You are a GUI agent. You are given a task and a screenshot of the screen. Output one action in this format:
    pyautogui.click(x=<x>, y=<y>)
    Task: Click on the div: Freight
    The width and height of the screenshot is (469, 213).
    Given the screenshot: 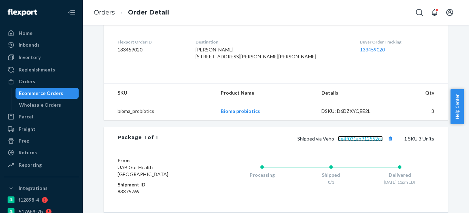 What is the action you would take?
    pyautogui.click(x=27, y=129)
    